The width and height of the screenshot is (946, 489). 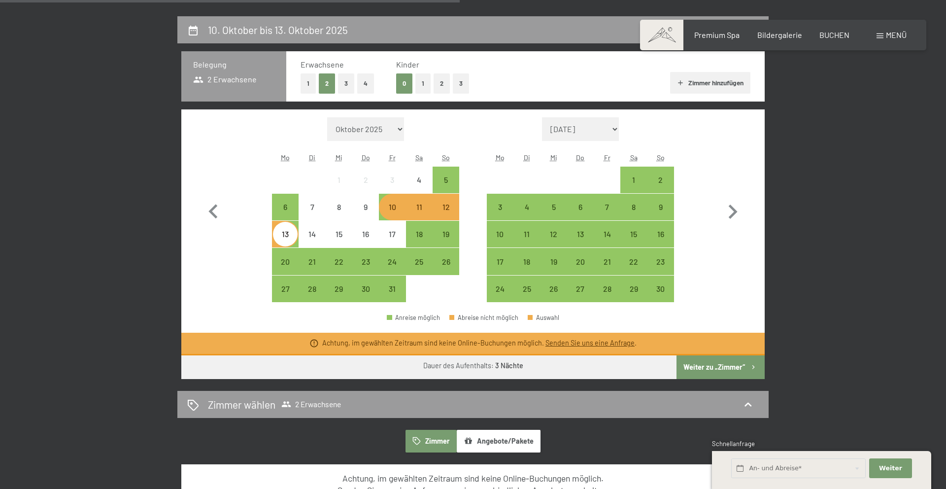 What do you see at coordinates (633, 180) in the screenshot?
I see `div: Sat Nov 01 2025` at bounding box center [633, 180].